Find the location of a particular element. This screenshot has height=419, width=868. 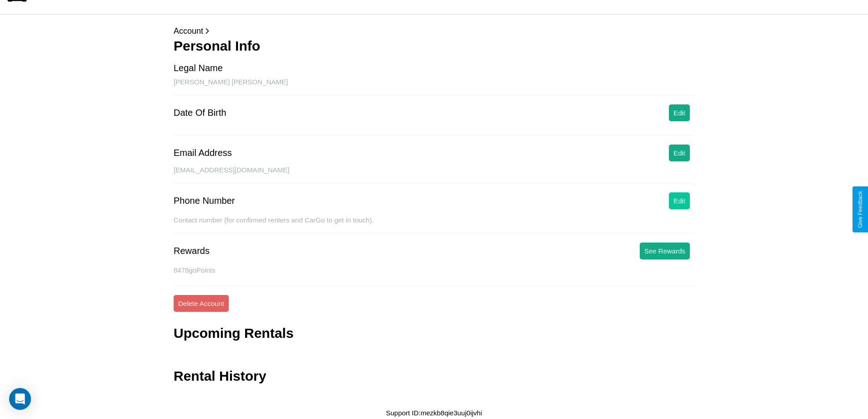

div: Legal Name is located at coordinates (198, 68).